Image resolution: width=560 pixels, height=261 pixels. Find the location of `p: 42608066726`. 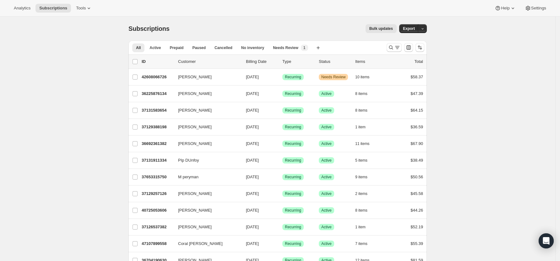

p: 42608066726 is located at coordinates (157, 77).